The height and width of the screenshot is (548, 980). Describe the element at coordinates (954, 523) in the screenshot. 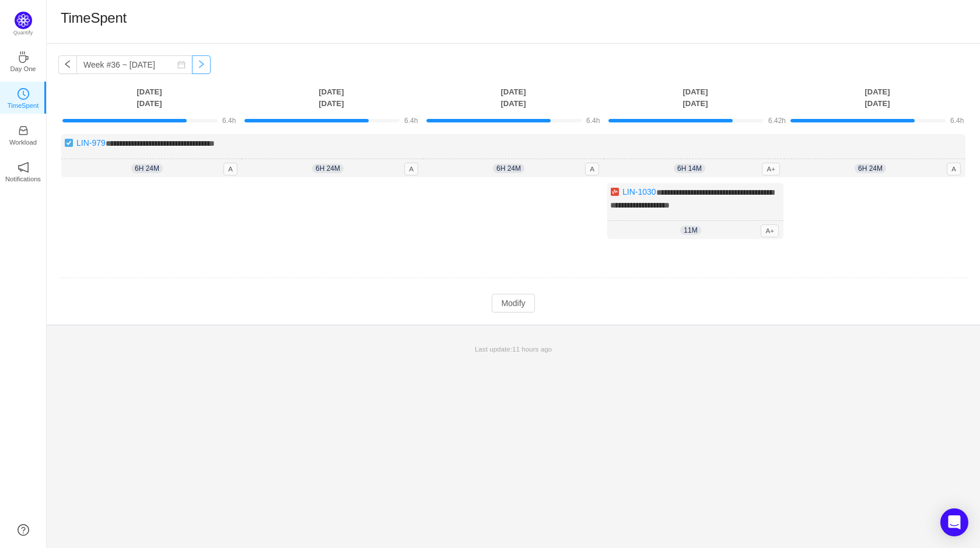

I see `div: Open Intercom Messenger` at that location.